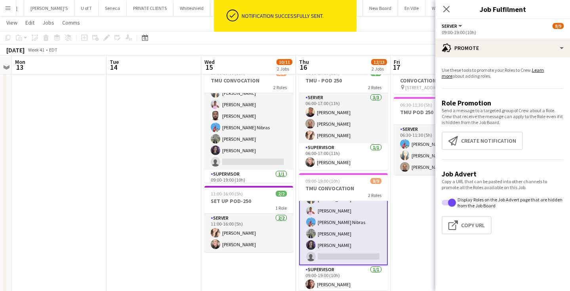  What do you see at coordinates (19, 67) in the screenshot?
I see `span: 13` at bounding box center [19, 67].